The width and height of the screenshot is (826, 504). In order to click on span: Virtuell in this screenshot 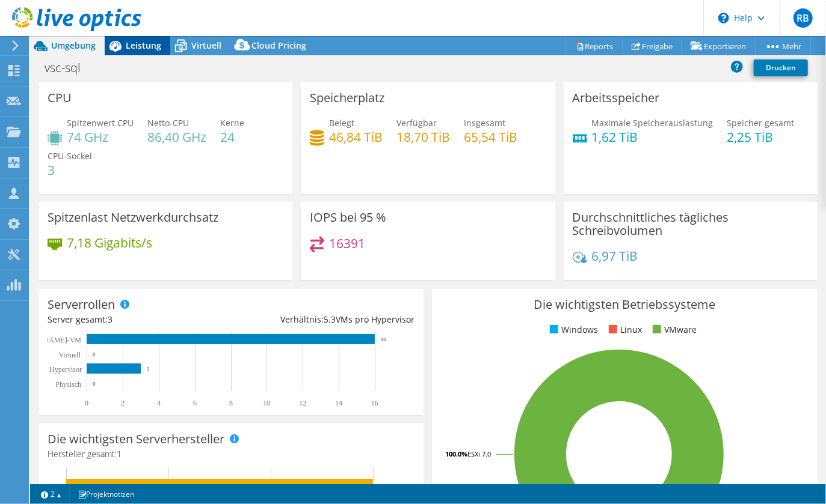, I will do `click(206, 45)`.